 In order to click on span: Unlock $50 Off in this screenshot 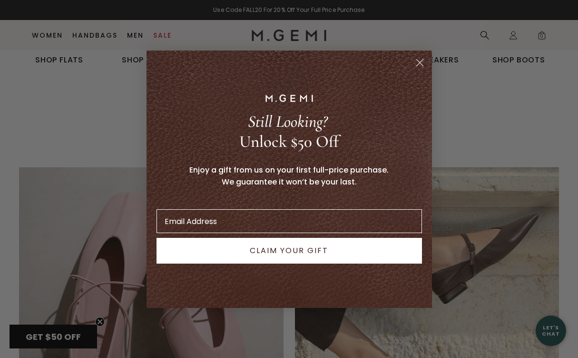, I will do `click(289, 141)`.